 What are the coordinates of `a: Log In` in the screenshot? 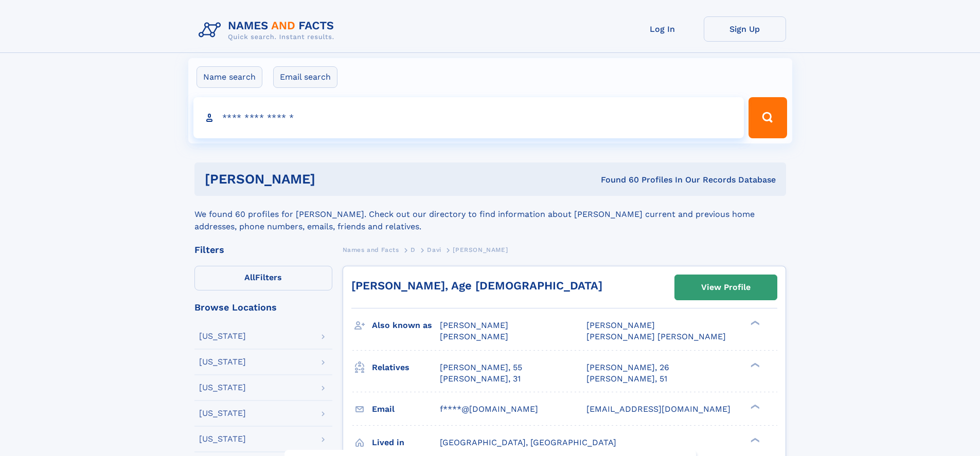 It's located at (662, 29).